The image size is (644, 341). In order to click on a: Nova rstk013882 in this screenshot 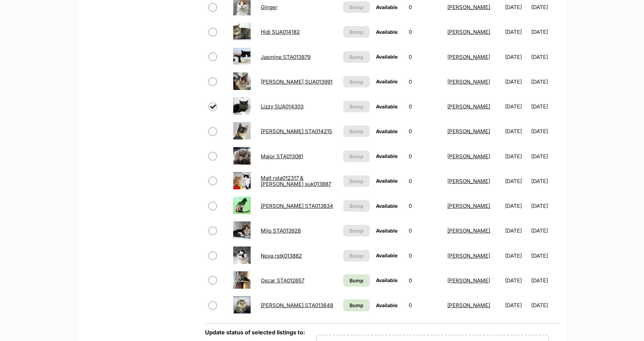, I will do `click(281, 256)`.